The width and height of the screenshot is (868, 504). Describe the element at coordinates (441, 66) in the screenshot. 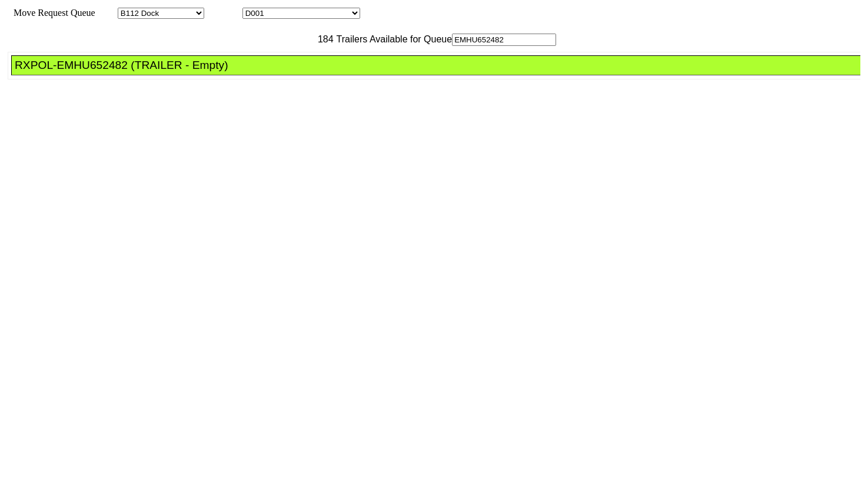

I see `div: RXPOL-EMHU652482 (TRAILER - Empty)` at that location.